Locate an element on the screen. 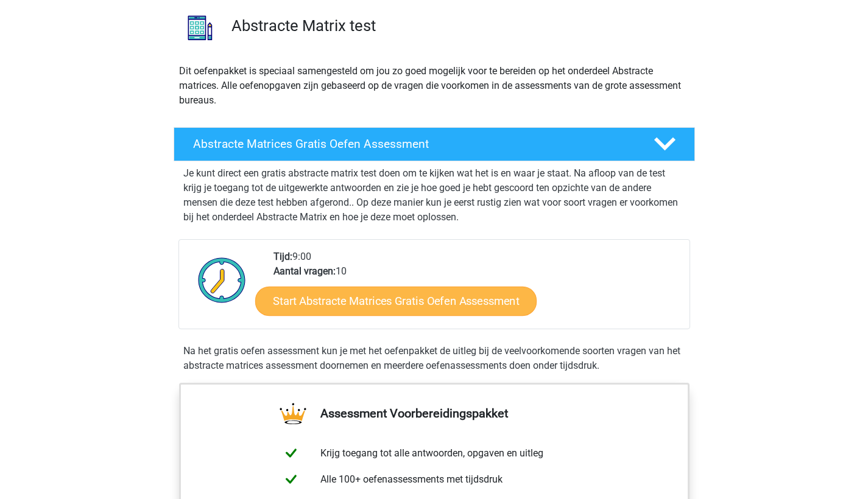 The width and height of the screenshot is (868, 499). a: Abstracte Matrices Gratis Oefen Assessment is located at coordinates (434, 144).